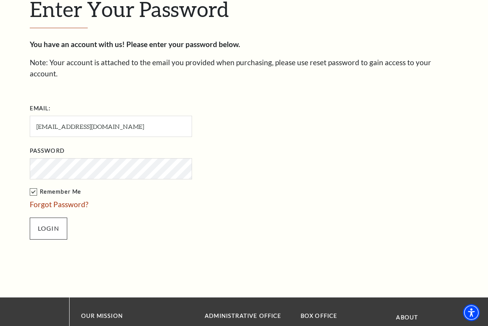 This screenshot has width=488, height=326. Describe the element at coordinates (111, 126) in the screenshot. I see `input: Required` at that location.